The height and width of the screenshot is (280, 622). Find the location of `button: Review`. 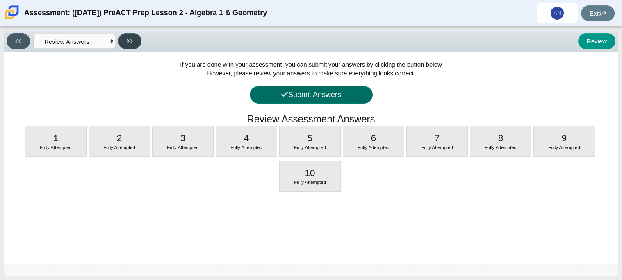

button: Review is located at coordinates (596, 41).